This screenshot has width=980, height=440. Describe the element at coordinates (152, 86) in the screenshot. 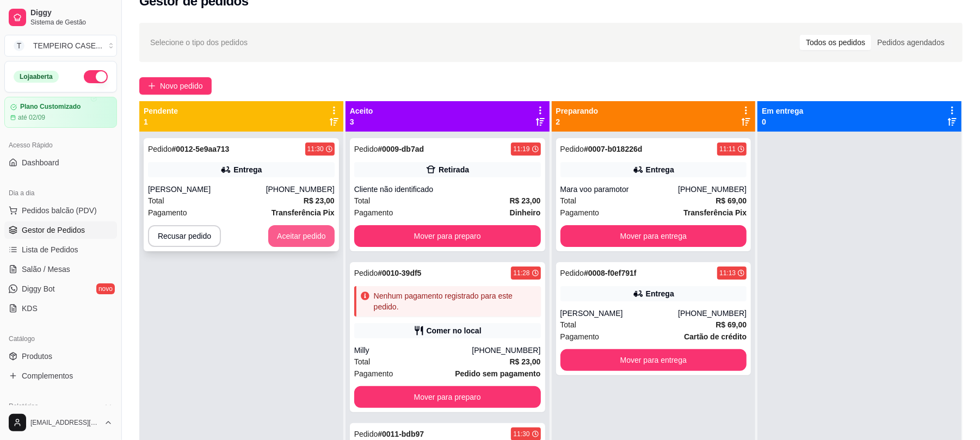

I see `span: plus` at that location.